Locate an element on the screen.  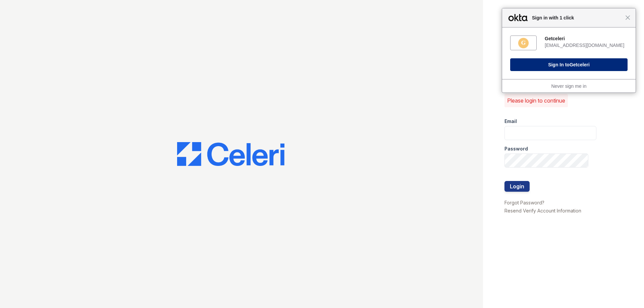
div: Getceleri is located at coordinates (586, 39).